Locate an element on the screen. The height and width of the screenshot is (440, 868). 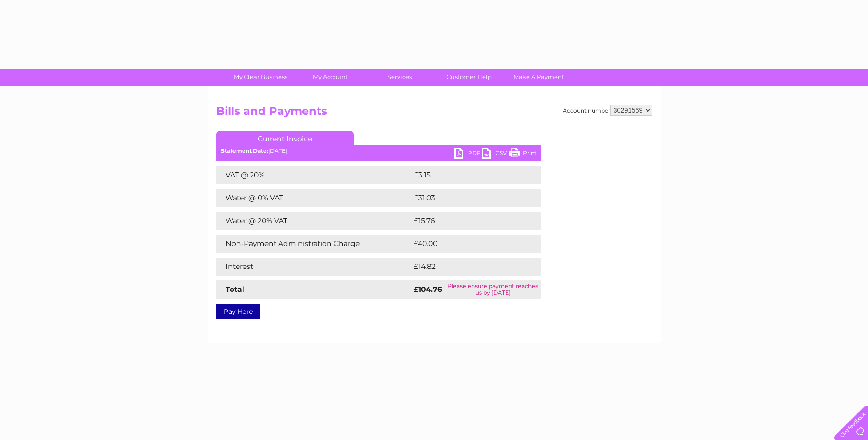
a: Current Invoice is located at coordinates (285, 137).